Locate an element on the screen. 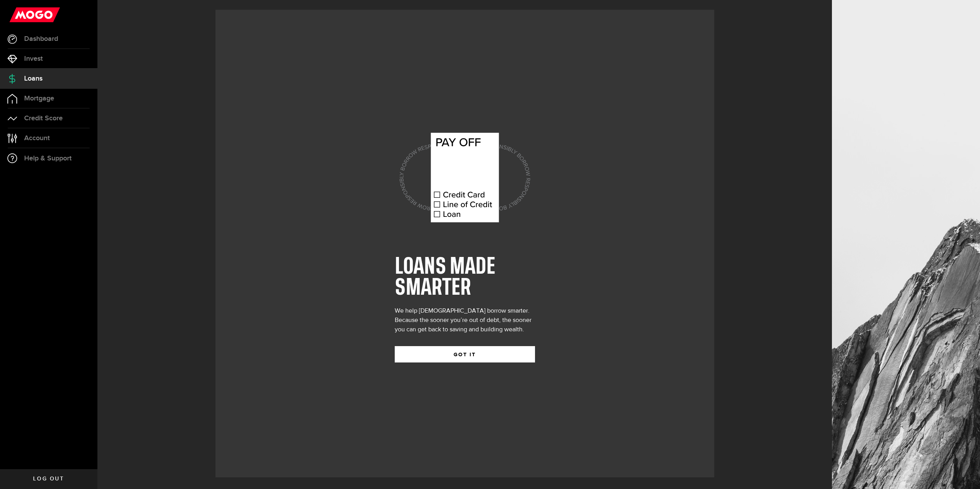  span: Loans is located at coordinates (33, 79).